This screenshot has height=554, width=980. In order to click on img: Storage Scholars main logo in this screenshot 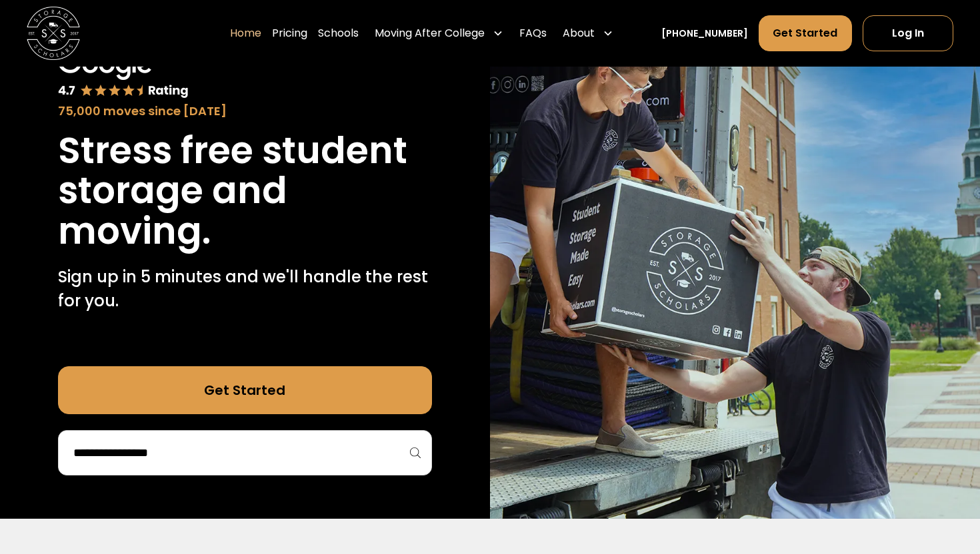, I will do `click(53, 33)`.